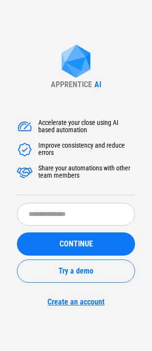 The image size is (152, 351). Describe the element at coordinates (98, 84) in the screenshot. I see `div: AI` at that location.